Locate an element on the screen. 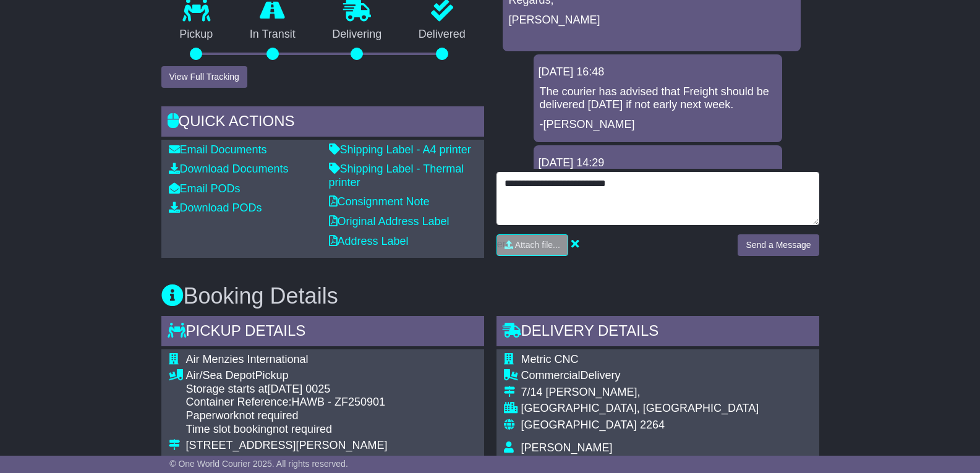  button: Send a Message is located at coordinates (778, 245).